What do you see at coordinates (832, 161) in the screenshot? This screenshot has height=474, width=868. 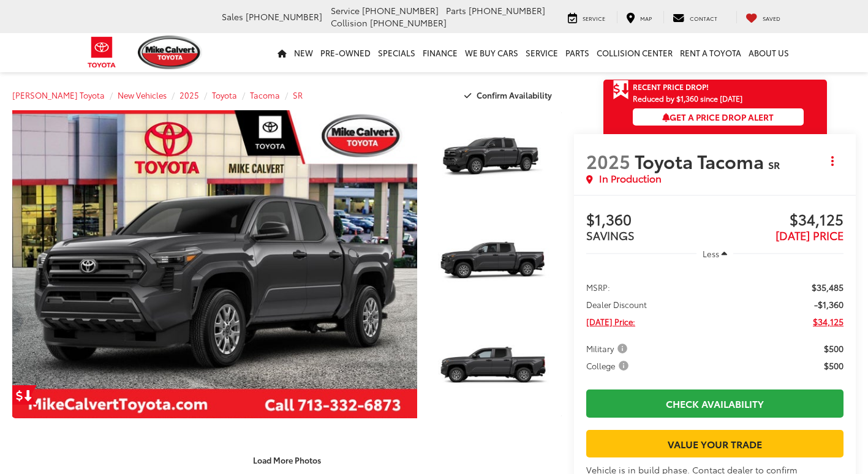 I see `span: dropdown dots` at bounding box center [832, 161].